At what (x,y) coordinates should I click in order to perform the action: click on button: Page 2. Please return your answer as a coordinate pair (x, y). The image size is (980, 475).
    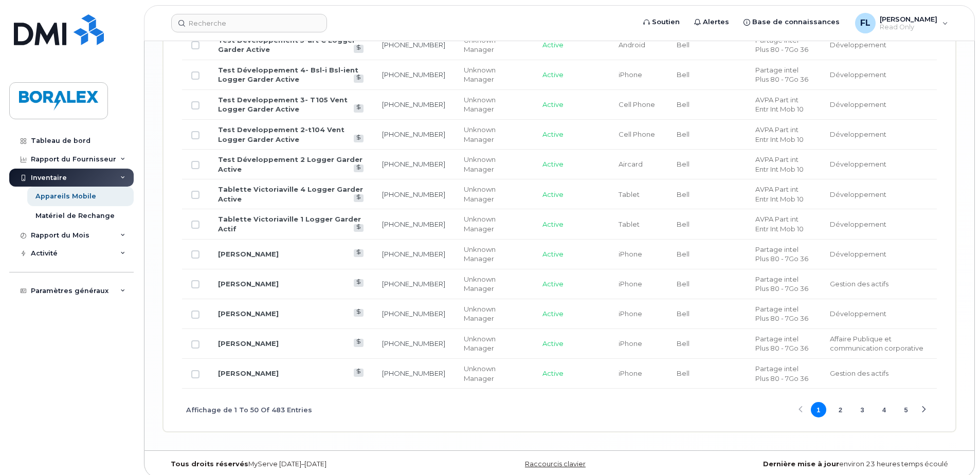
    Looking at the image, I should click on (840, 410).